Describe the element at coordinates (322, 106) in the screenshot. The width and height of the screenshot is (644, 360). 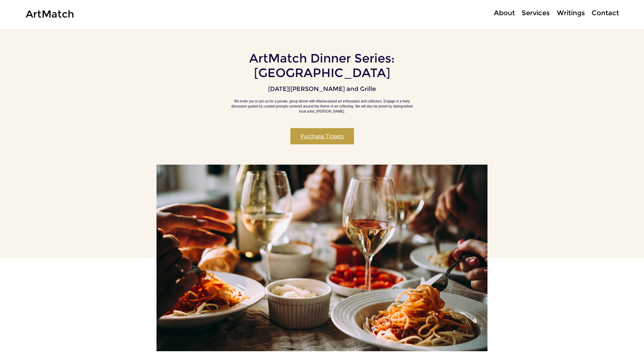
I see `p: We invite you to join us for a private, group dinner with Atlanta-based art enthusiasts and colle...` at that location.